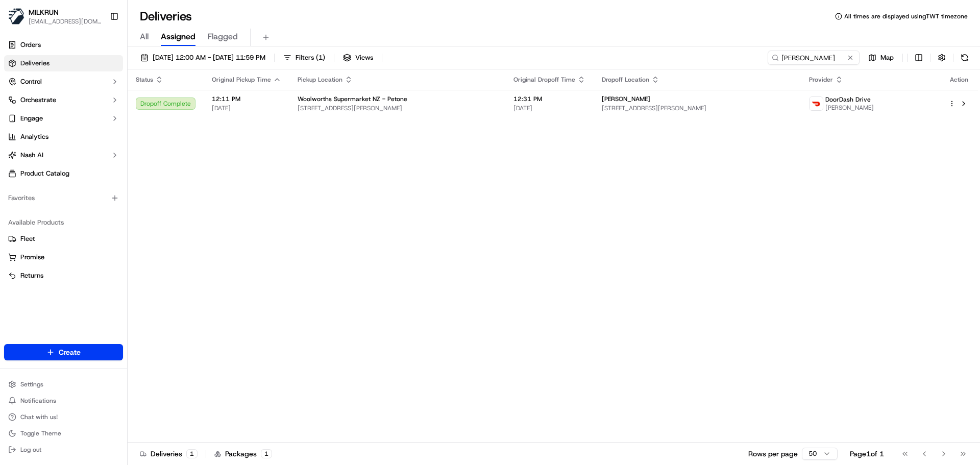  Describe the element at coordinates (63, 173) in the screenshot. I see `a: Product Catalog` at that location.